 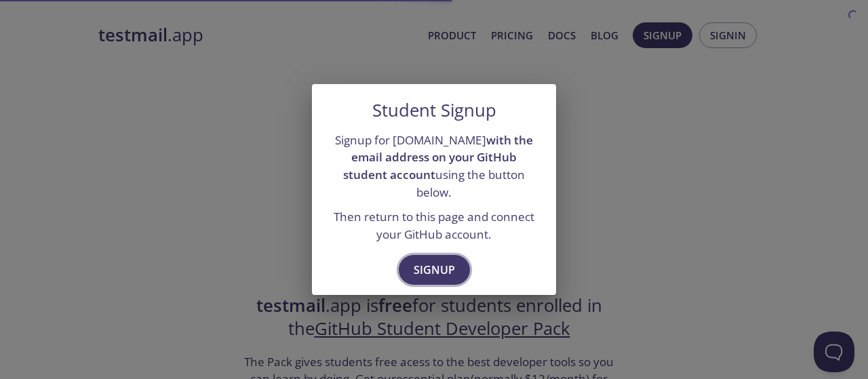 I want to click on strong: with the email address on your GitHub student account, so click(x=438, y=157).